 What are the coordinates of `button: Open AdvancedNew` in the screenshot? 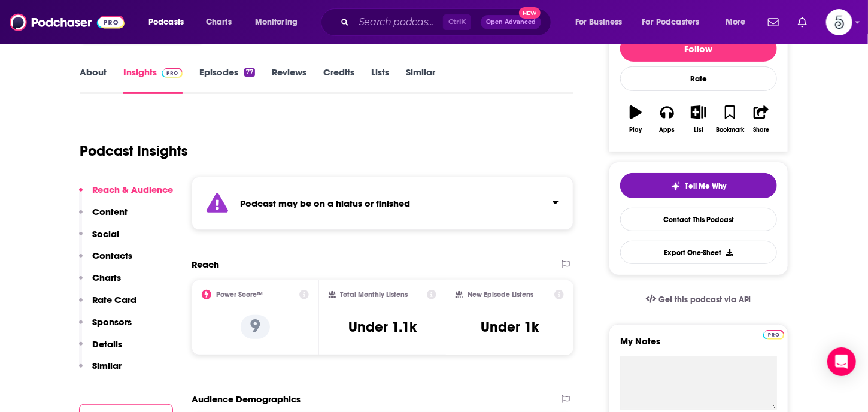 It's located at (511, 22).